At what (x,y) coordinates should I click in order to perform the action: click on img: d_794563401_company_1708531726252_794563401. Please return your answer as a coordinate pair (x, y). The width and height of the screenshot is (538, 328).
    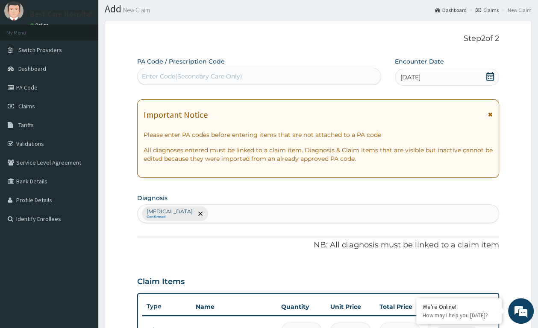
    Looking at the image, I should click on (25, 53).